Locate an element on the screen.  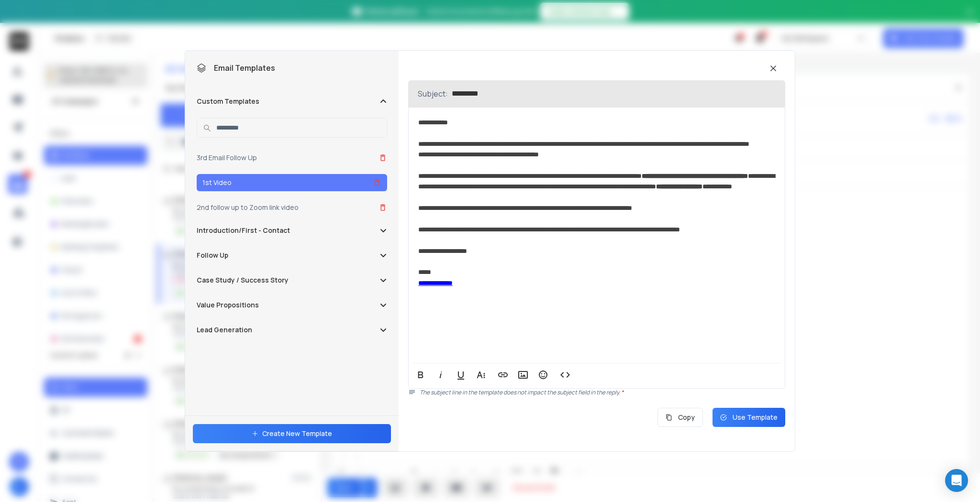
button: Case Study / Success Story is located at coordinates (292, 280).